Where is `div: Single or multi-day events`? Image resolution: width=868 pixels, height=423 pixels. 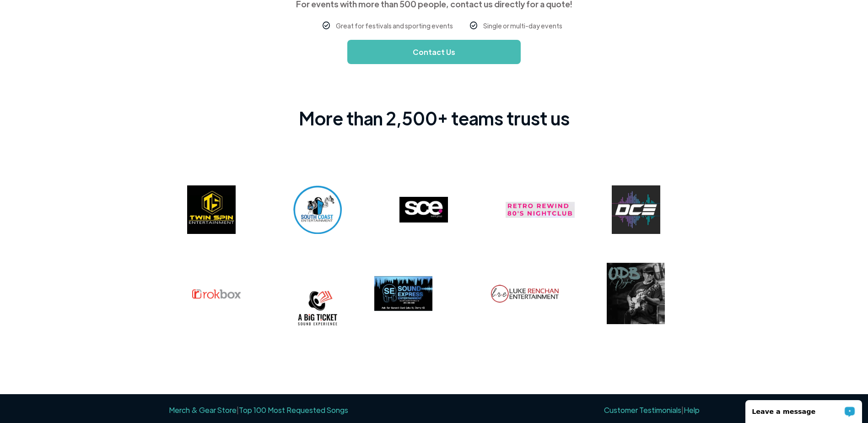
div: Single or multi-day events is located at coordinates (523, 26).